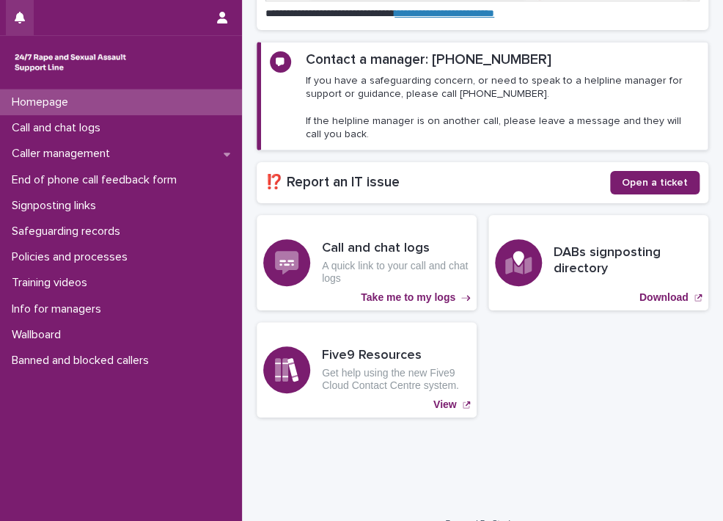  I want to click on p: Safeguarding records, so click(69, 231).